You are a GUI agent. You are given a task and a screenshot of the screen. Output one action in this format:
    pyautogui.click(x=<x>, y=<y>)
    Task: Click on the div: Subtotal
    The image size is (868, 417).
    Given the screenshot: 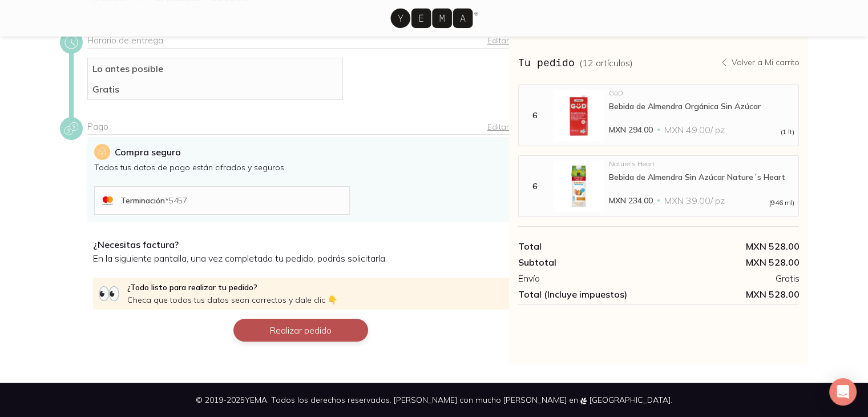 What is the action you would take?
    pyautogui.click(x=588, y=262)
    